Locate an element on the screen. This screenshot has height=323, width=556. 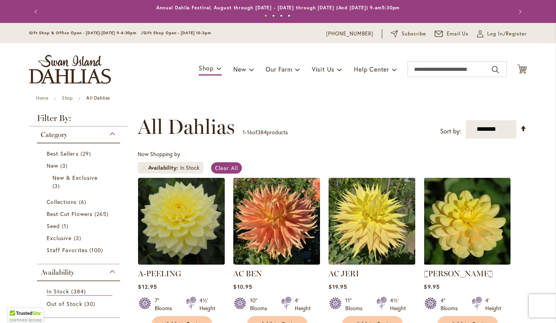
strong: All Dahlias is located at coordinates (98, 98).